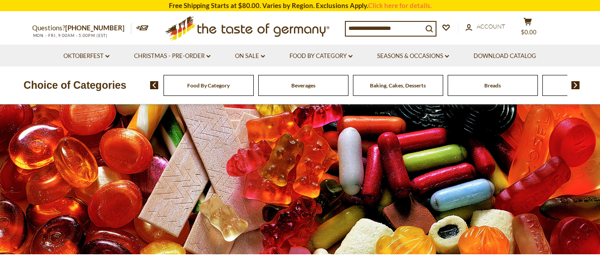 The image size is (600, 273). I want to click on span: Account, so click(491, 26).